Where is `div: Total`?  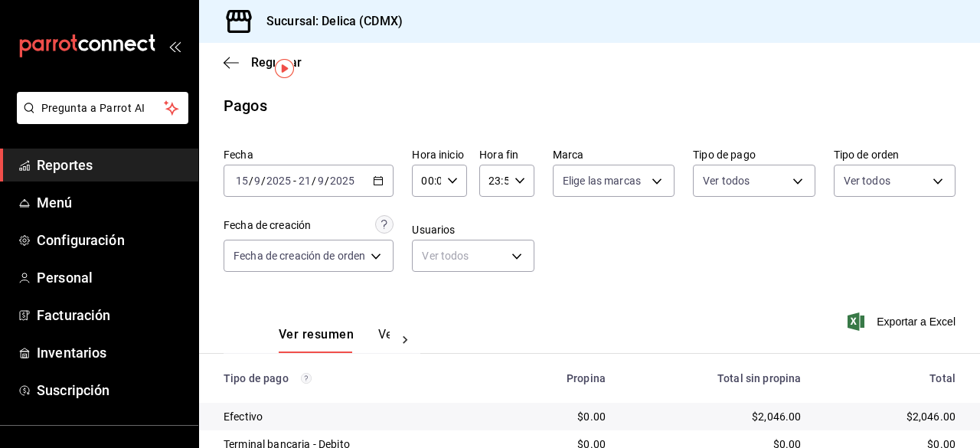 div: Total is located at coordinates (891, 378).